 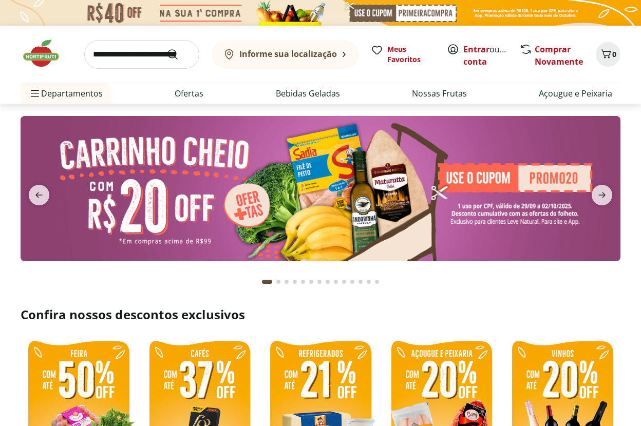 What do you see at coordinates (328, 282) in the screenshot?
I see `button: Go to page 8 from fs-carousel` at bounding box center [328, 282].